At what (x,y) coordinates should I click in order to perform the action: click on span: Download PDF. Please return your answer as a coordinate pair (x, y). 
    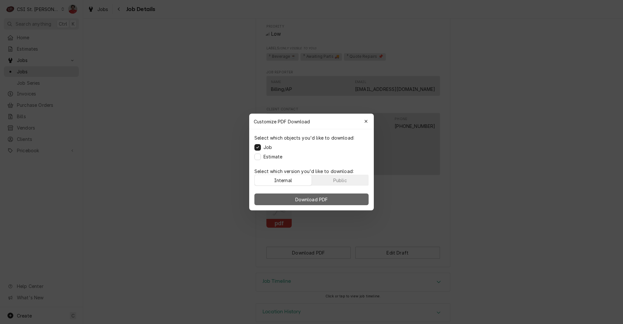
    Looking at the image, I should click on (312, 199).